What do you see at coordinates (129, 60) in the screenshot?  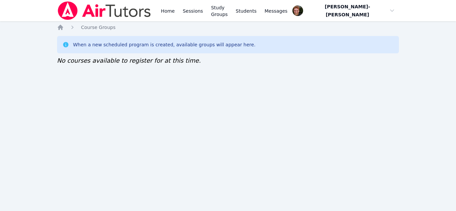 I see `span: No courses available to register for at this time.` at bounding box center [129, 60].